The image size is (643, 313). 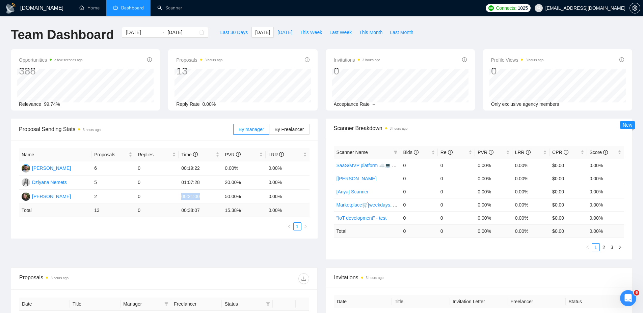 What do you see at coordinates (244, 197) in the screenshot?
I see `td: 50.00%` at bounding box center [244, 197].